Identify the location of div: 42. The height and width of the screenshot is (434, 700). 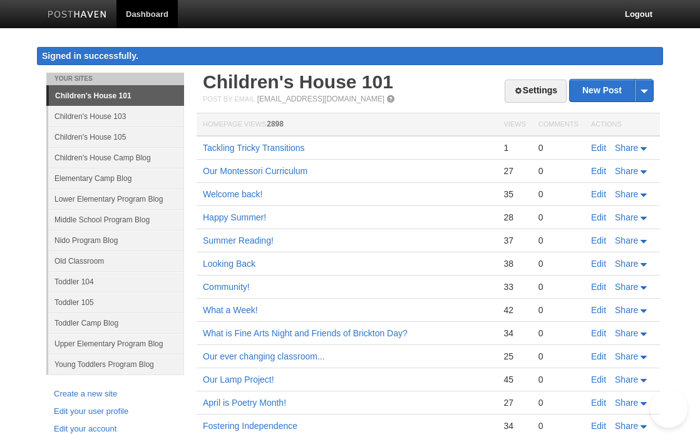
(514, 310).